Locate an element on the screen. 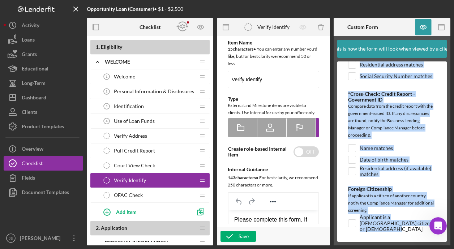  button: Start recording is located at coordinates (49, 184).